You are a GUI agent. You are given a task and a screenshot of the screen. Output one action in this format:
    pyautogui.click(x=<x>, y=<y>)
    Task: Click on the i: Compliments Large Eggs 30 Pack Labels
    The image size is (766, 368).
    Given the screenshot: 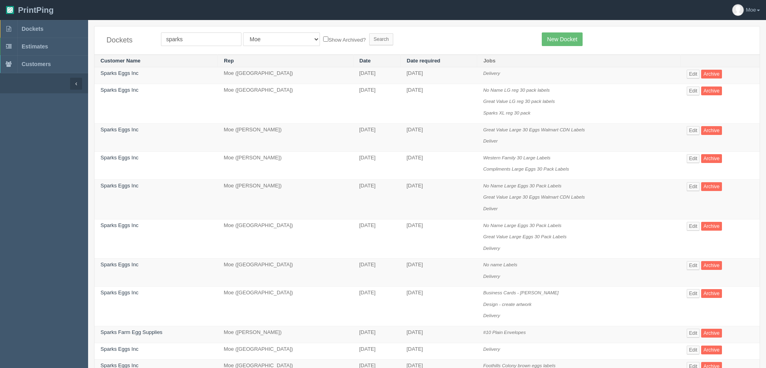 What is the action you would take?
    pyautogui.click(x=526, y=169)
    